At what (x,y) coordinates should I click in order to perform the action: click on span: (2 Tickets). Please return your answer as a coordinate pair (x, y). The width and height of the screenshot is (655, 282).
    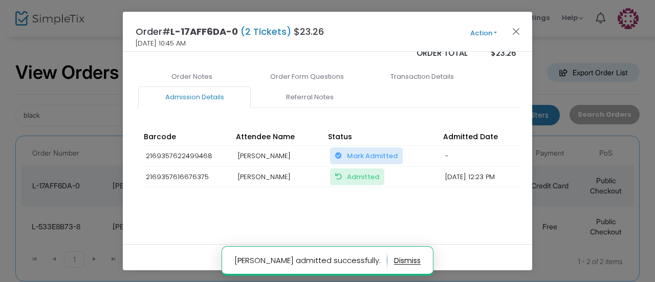
    Looking at the image, I should click on (266, 31).